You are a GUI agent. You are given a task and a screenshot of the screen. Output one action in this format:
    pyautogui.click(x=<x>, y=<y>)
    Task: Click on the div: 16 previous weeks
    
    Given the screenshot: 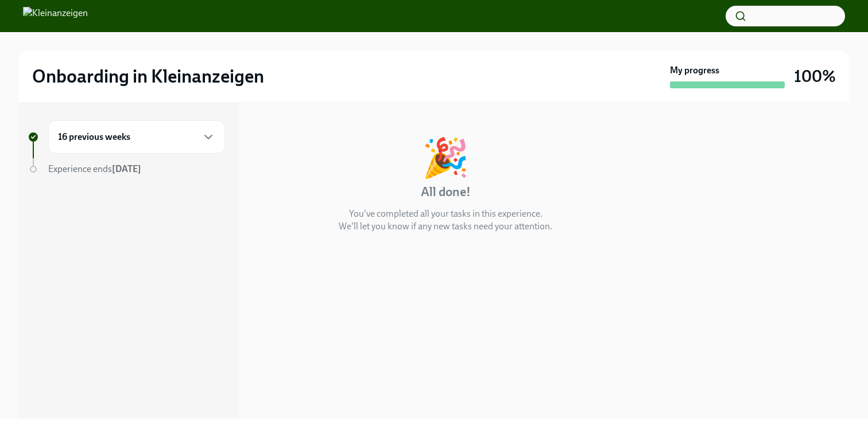 What is the action you would take?
    pyautogui.click(x=137, y=137)
    